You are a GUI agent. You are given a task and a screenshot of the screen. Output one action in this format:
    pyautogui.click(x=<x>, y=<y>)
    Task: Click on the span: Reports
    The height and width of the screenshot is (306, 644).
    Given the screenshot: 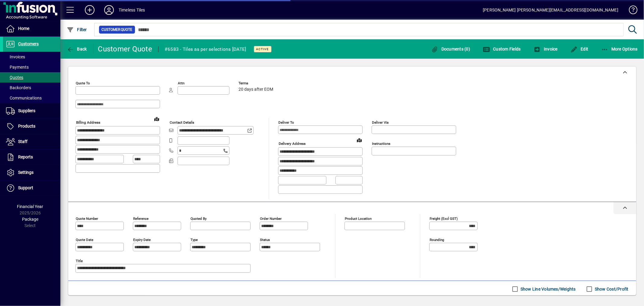 What is the action you would take?
    pyautogui.click(x=25, y=157)
    